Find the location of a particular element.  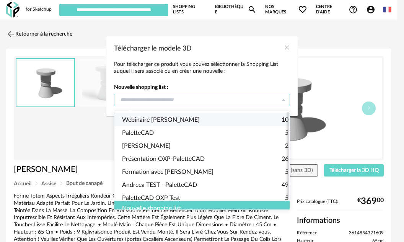

span: 26 is located at coordinates (285, 159).